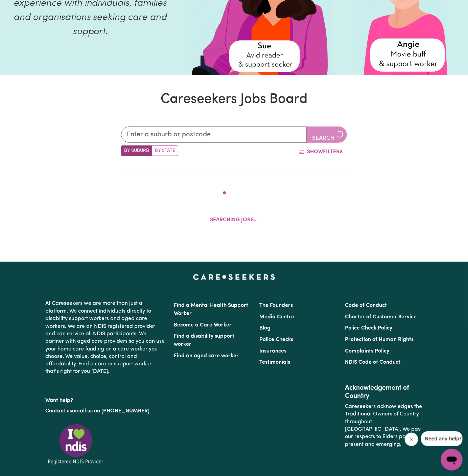 The image size is (468, 476). What do you see at coordinates (379, 340) in the screenshot?
I see `a: Protection of Human Rights` at bounding box center [379, 340].